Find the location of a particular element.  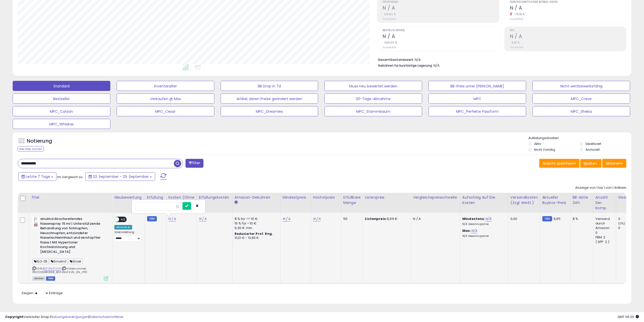

font: Sinulind is located at coordinates (60, 261).